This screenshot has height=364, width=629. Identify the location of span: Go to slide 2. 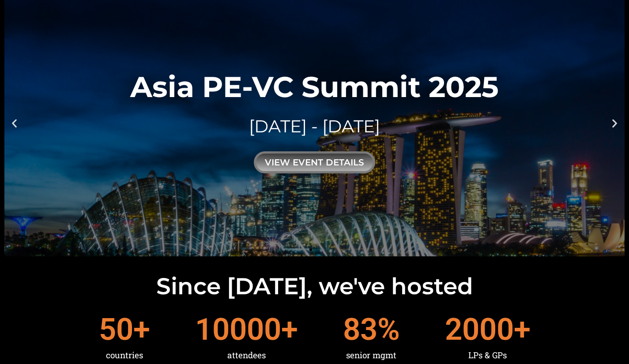
(319, 250).